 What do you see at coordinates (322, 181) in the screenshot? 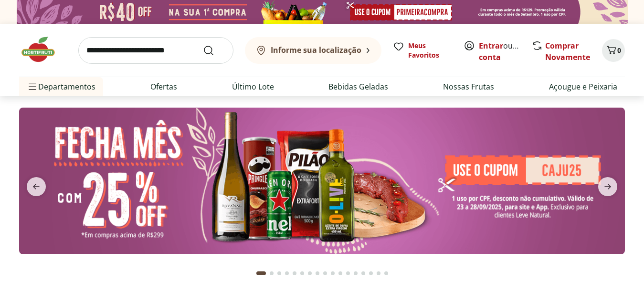
I see `img: banana` at bounding box center [322, 181].